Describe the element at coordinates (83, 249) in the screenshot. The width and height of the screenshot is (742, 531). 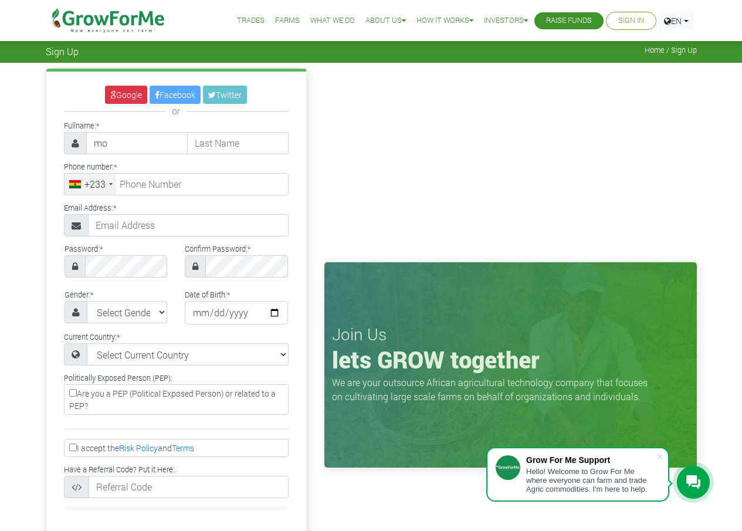
I see `label: Password:` at that location.